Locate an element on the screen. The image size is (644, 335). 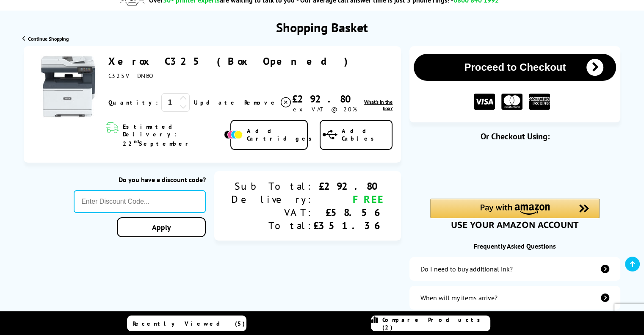
span: Recently Viewed (5) is located at coordinates (189, 324).